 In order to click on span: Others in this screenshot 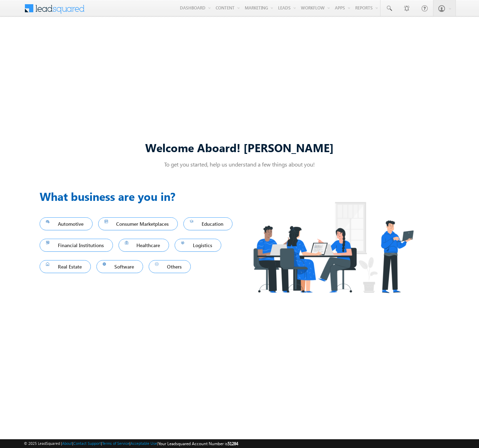, I will do `click(170, 267)`.